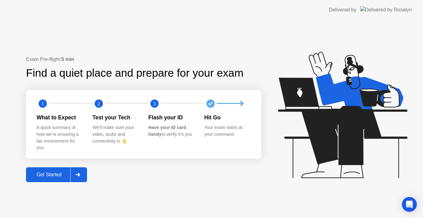 The width and height of the screenshot is (423, 218). What do you see at coordinates (227, 118) in the screenshot?
I see `div: Hit Go` at bounding box center [227, 118].